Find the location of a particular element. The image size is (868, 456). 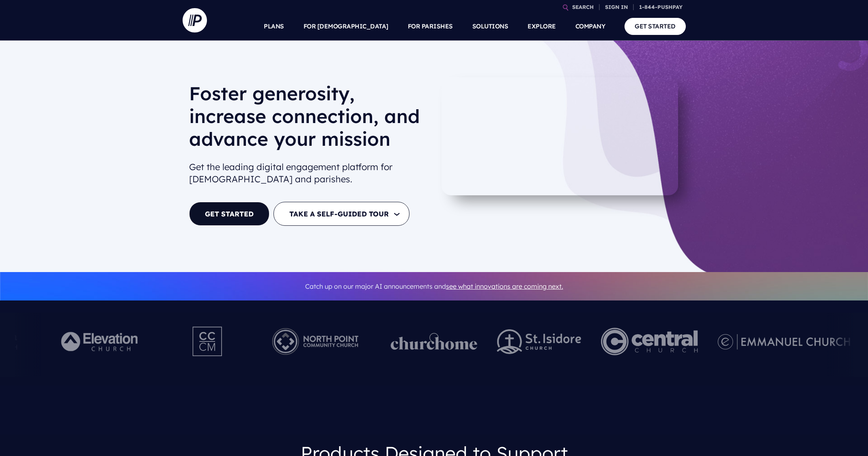

img: Central Church Henderson NV is located at coordinates (649, 341).